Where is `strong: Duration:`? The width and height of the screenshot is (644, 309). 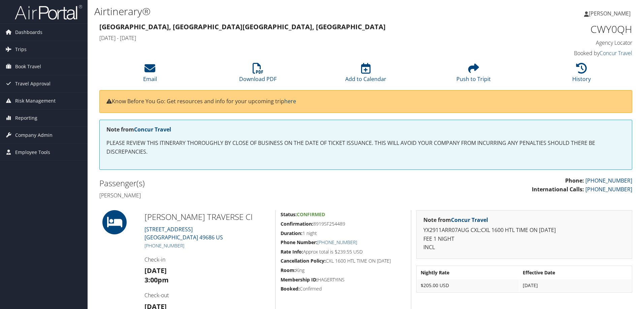 strong: Duration: is located at coordinates (291, 233).